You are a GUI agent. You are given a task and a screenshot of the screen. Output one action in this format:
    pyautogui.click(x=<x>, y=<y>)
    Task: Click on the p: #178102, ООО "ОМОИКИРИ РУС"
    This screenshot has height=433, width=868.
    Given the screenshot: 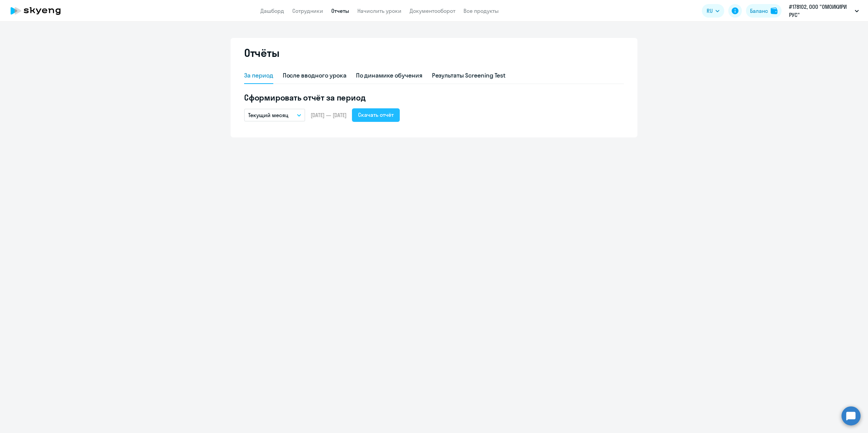 What is the action you would take?
    pyautogui.click(x=820, y=11)
    